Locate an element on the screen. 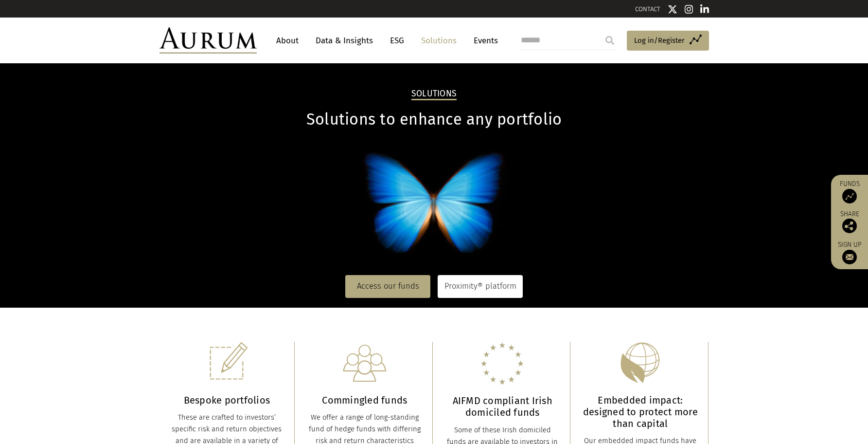  h3: Bespoke portfolios is located at coordinates (227, 400).